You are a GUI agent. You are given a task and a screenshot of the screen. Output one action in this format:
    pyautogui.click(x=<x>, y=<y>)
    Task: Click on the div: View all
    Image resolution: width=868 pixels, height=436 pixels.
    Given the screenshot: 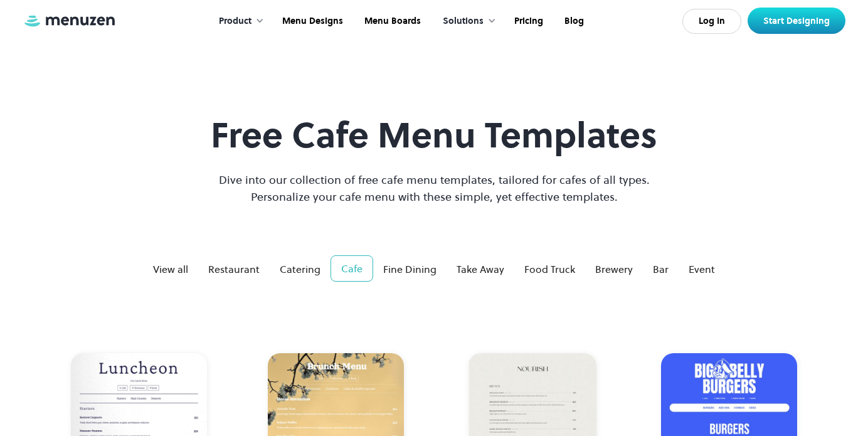 What is the action you would take?
    pyautogui.click(x=171, y=269)
    